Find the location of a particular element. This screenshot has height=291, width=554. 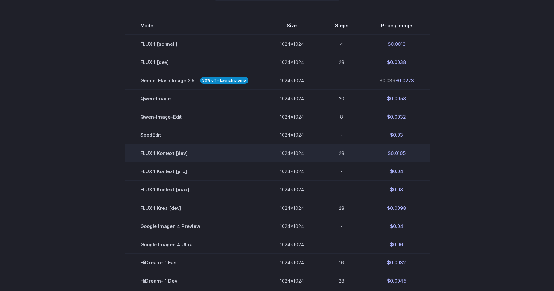

td: $0.0013 is located at coordinates (397, 44).